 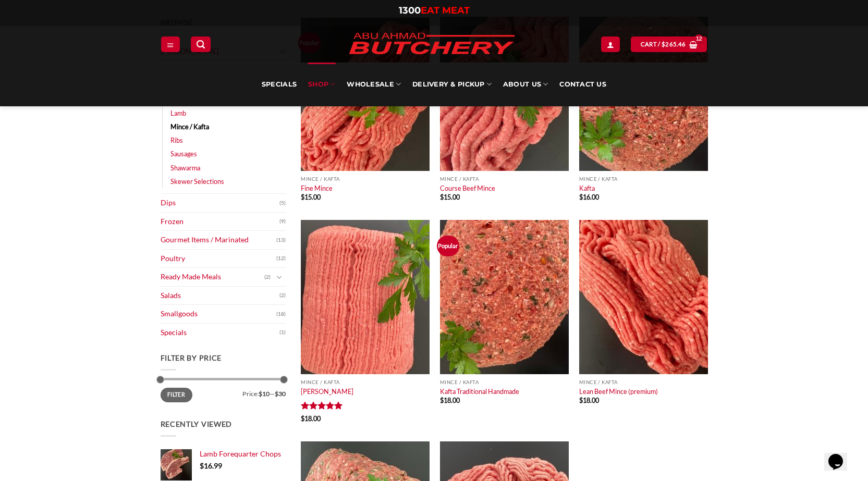 What do you see at coordinates (220, 295) in the screenshot?
I see `a: Salads` at bounding box center [220, 295].